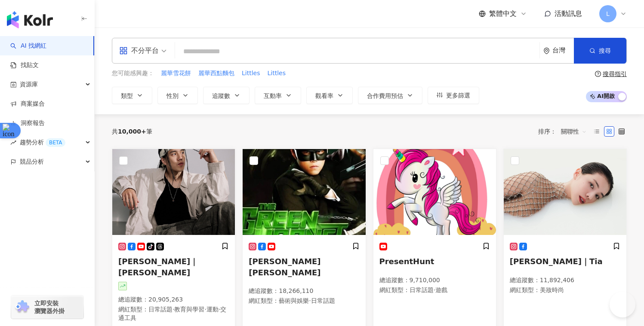  I want to click on div: 共 筆, so click(132, 131).